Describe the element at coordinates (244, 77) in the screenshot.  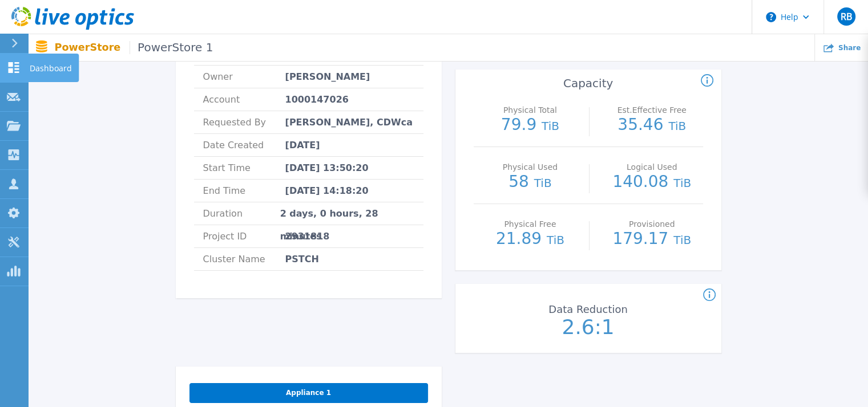
I see `span: Owner` at that location.